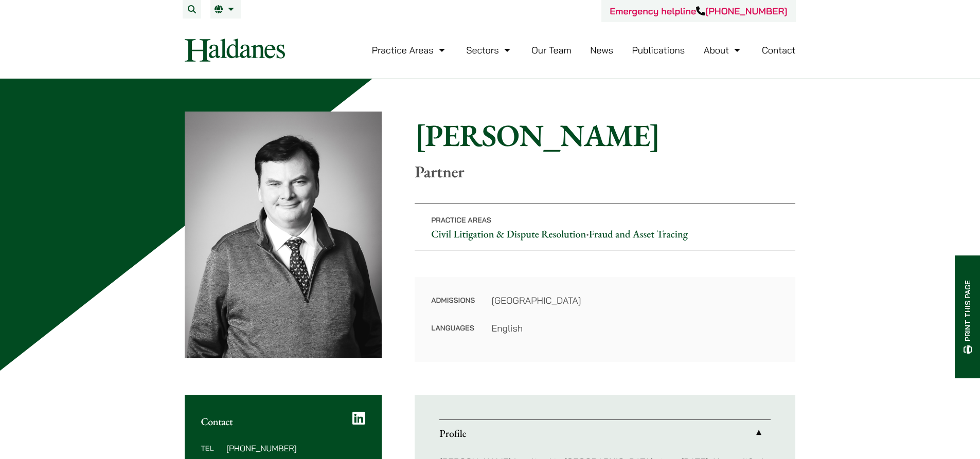 The width and height of the screenshot is (980, 459). I want to click on a: News, so click(601, 50).